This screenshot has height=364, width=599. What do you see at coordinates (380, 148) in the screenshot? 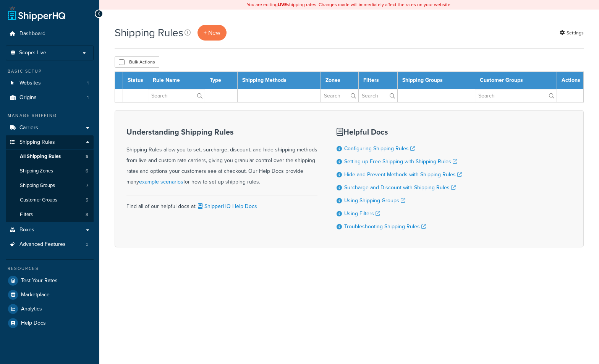
I see `a: Configuring Shipping Rules` at bounding box center [380, 148].